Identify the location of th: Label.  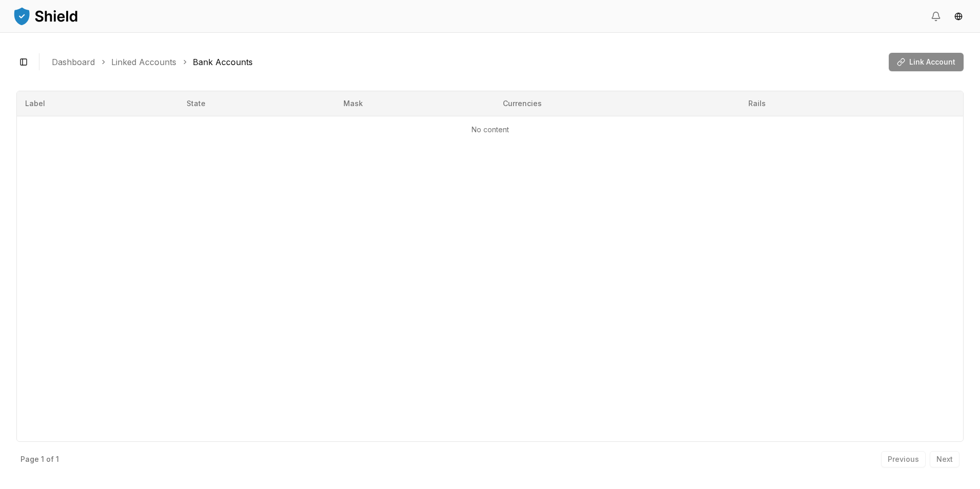
(97, 103).